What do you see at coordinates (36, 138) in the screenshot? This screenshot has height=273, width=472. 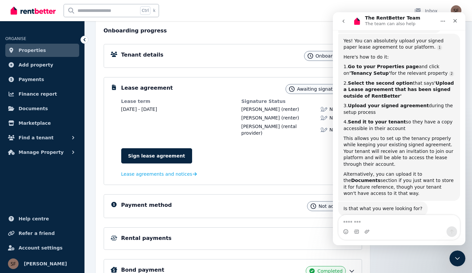 I see `span: Find a tenant` at bounding box center [36, 138].